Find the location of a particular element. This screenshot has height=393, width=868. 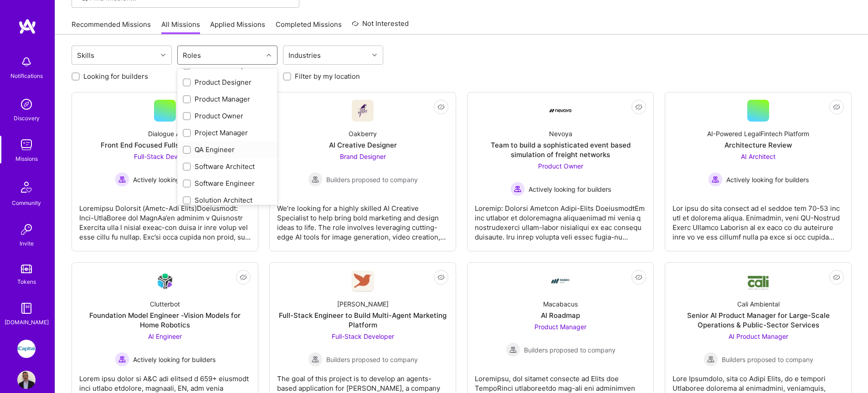

div: Software Architect is located at coordinates (227, 166).